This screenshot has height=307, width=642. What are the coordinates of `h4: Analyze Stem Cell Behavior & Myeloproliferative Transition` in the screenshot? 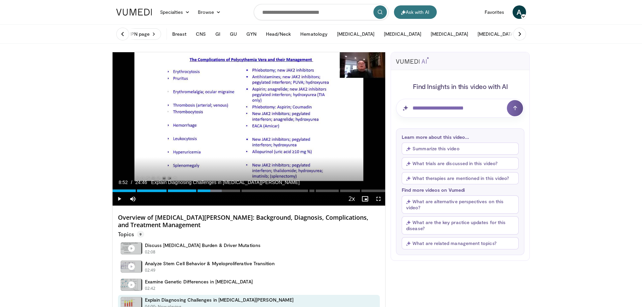 It's located at (210, 264).